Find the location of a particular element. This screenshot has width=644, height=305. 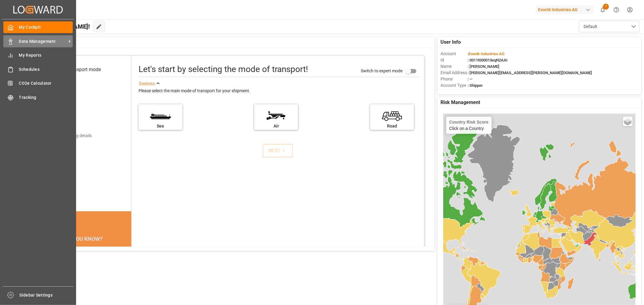

span: My Cockpit is located at coordinates (46, 27).